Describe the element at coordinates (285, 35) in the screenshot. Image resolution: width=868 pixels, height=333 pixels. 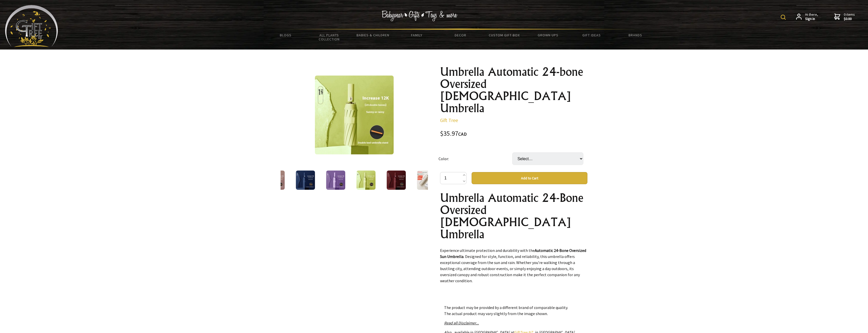
I see `a: BLOGS` at that location.